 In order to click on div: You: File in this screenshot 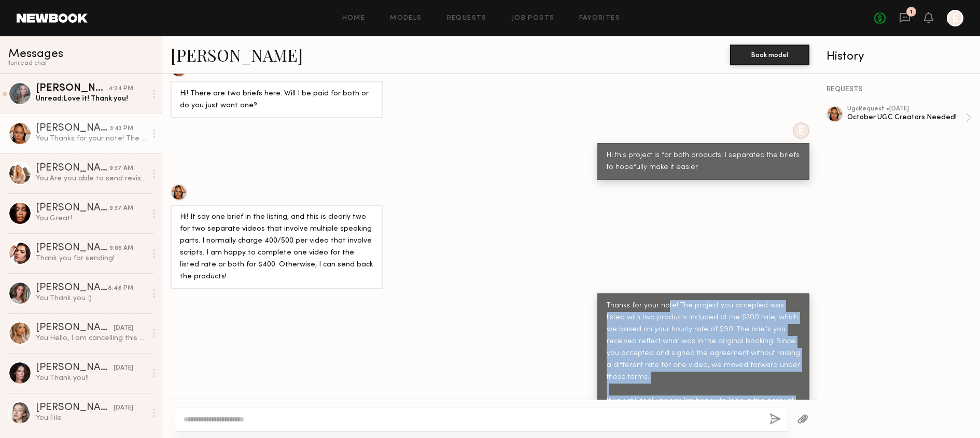, I will do `click(91, 418)`.